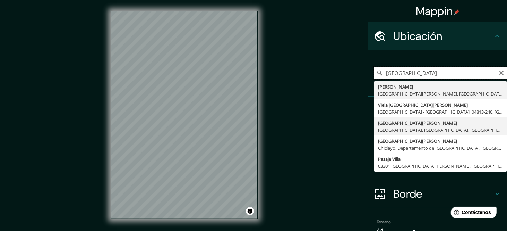 The height and width of the screenshot is (231, 507). Describe the element at coordinates (438, 36) in the screenshot. I see `div: Ubicación` at that location.